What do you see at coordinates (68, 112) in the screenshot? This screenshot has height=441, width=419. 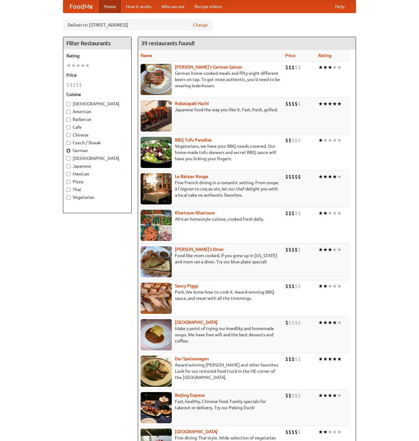 I see `input: American` at bounding box center [68, 112].